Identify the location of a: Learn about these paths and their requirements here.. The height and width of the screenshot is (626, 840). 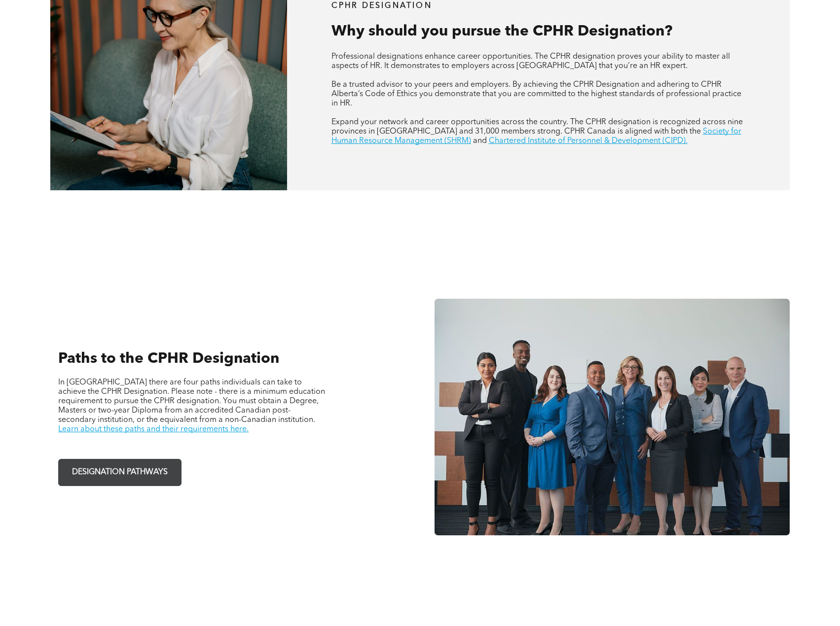
(153, 429).